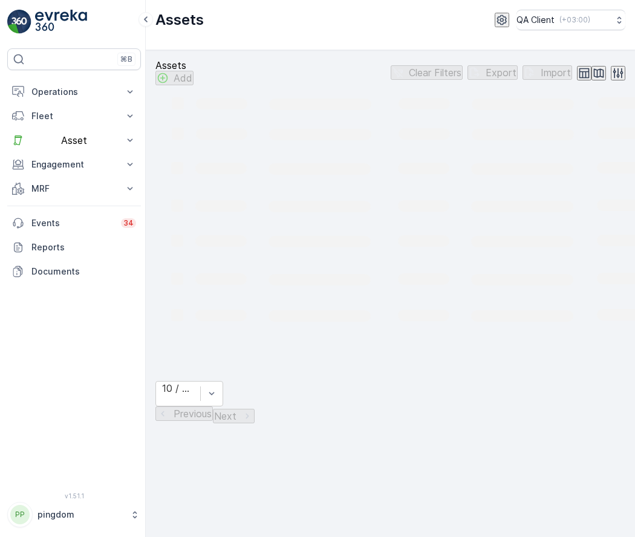  Describe the element at coordinates (74, 116) in the screenshot. I see `button: Fleet` at that location.